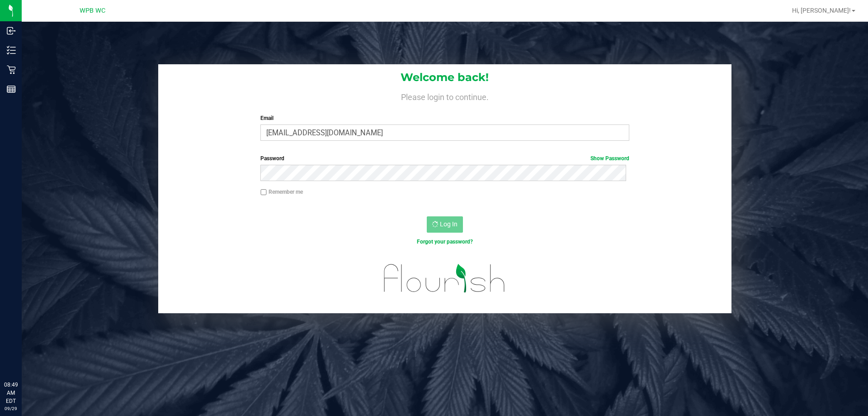  I want to click on p: 09/29, so click(11, 409).